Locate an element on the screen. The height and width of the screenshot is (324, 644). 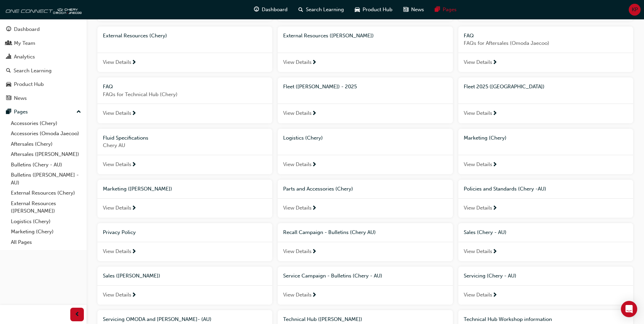
a: Aftersales (Chery) is located at coordinates (46, 144).